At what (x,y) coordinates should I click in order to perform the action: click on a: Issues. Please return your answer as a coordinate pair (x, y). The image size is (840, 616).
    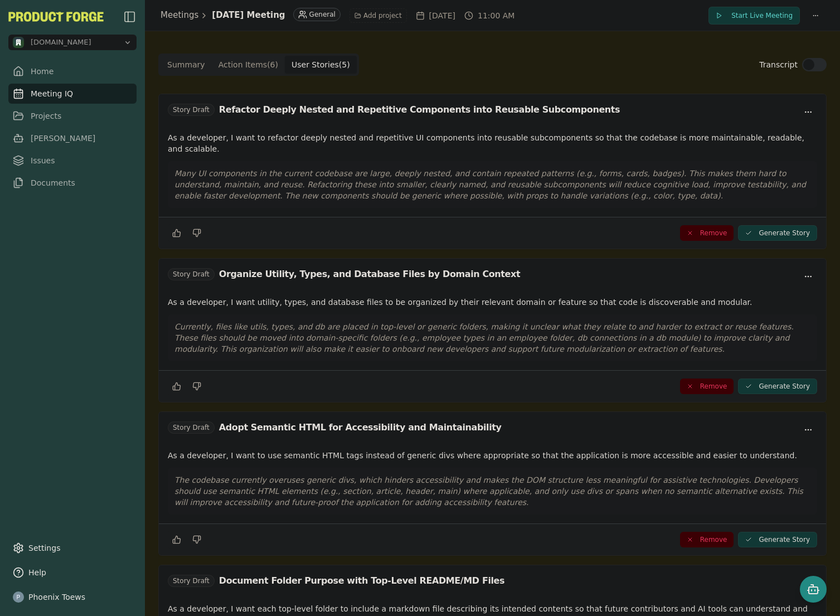
    Looking at the image, I should click on (72, 160).